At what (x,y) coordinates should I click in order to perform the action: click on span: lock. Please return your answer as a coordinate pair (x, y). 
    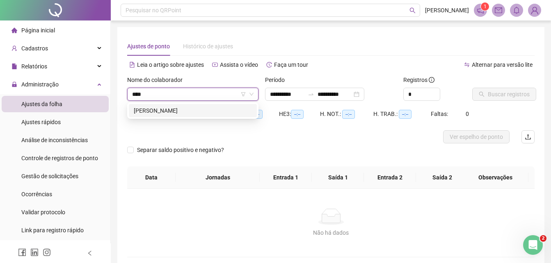
    Looking at the image, I should click on (14, 85).